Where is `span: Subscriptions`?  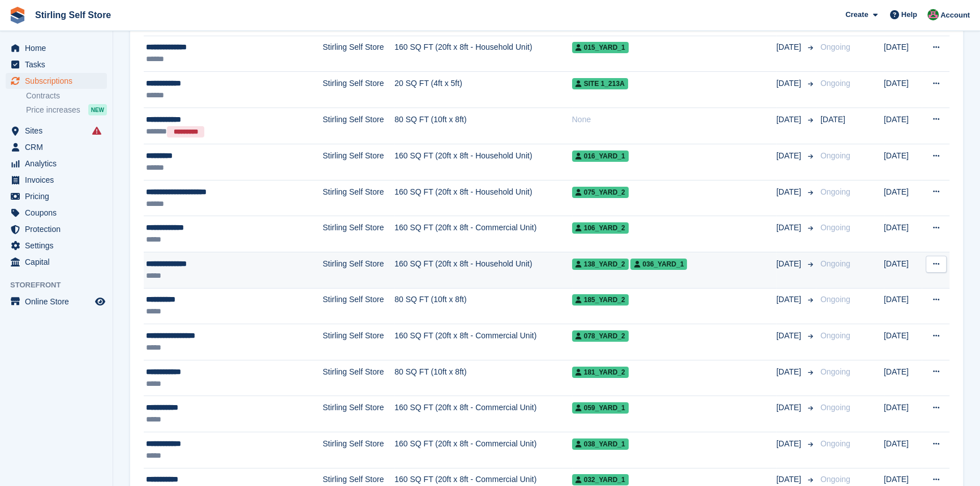
span: Subscriptions is located at coordinates (58, 81).